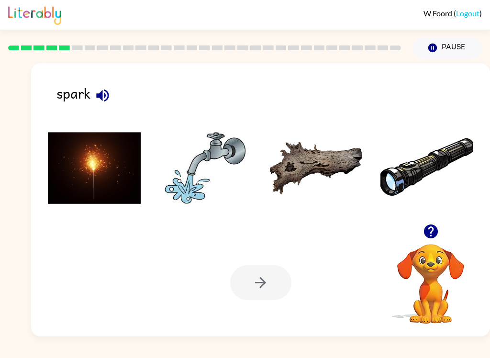 This screenshot has width=490, height=358. What do you see at coordinates (468, 13) in the screenshot?
I see `a: Logout` at bounding box center [468, 13].